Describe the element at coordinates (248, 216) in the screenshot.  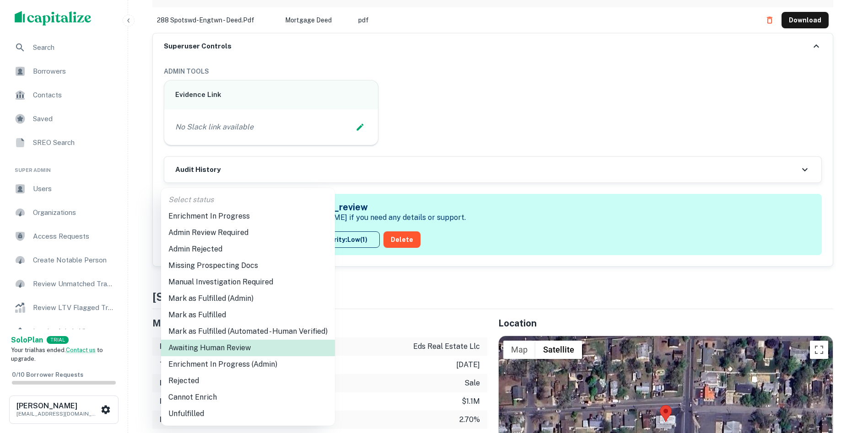
I see `li: Enrichment In Progress` at that location.